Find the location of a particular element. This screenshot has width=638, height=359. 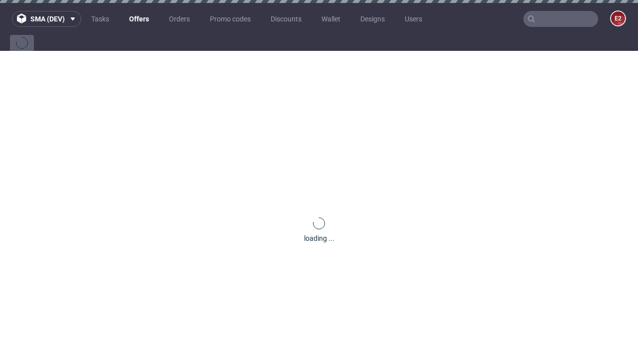

a: Wallet is located at coordinates (331, 19).